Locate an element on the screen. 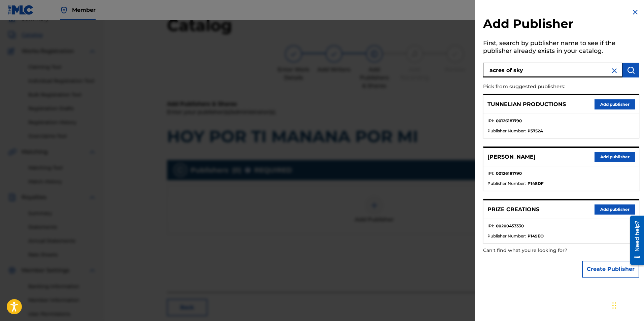 The image size is (644, 321). button: Create Publisher is located at coordinates (610, 270).